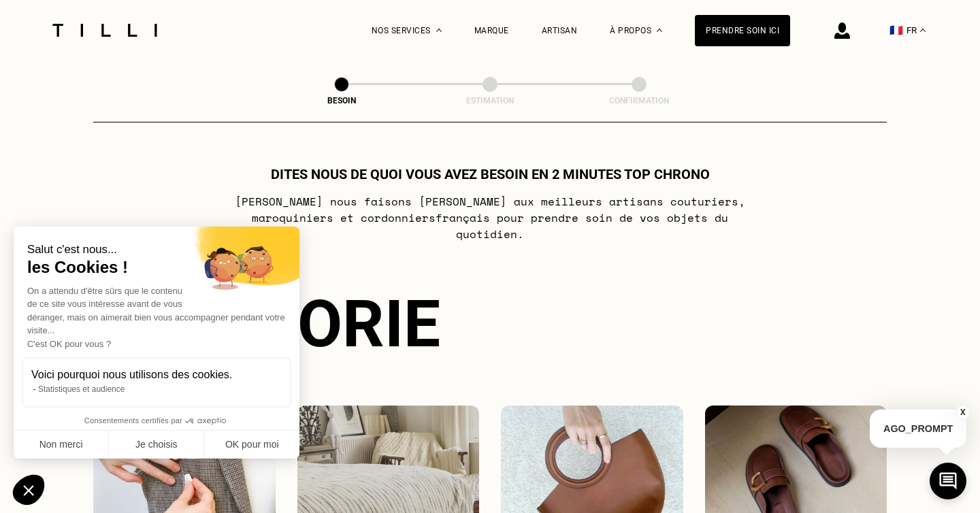  I want to click on div: Confirmation, so click(639, 101).